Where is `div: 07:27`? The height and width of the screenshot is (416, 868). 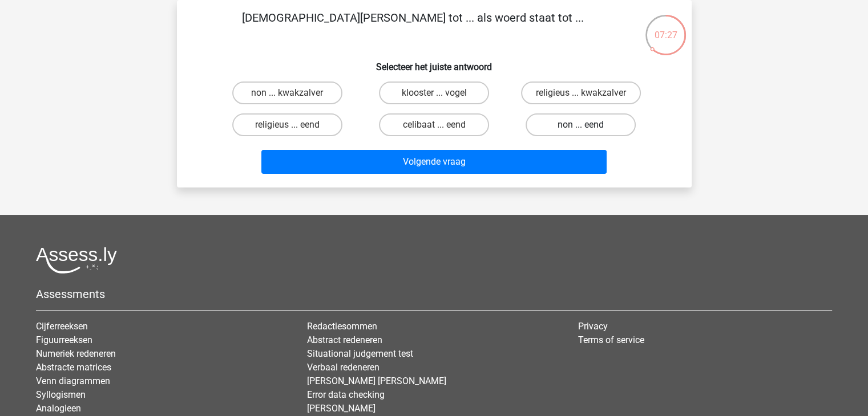
div: 07:27 is located at coordinates (665, 28).